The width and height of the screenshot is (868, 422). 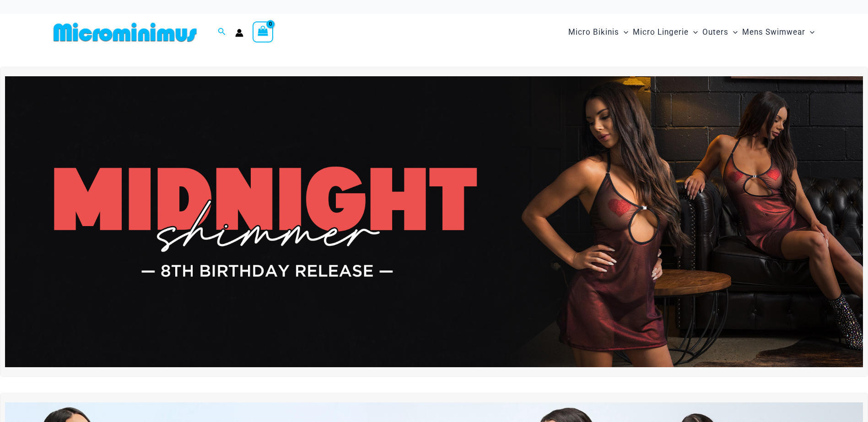 What do you see at coordinates (778, 32) in the screenshot?
I see `a: Mens SwimwearMenu ToggleMenu Toggle` at bounding box center [778, 32].